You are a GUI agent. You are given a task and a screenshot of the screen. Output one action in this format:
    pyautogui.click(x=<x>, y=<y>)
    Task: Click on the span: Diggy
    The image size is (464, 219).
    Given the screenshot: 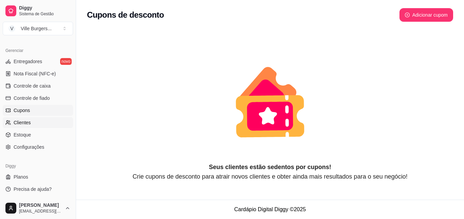 What is the action you would take?
    pyautogui.click(x=45, y=8)
    